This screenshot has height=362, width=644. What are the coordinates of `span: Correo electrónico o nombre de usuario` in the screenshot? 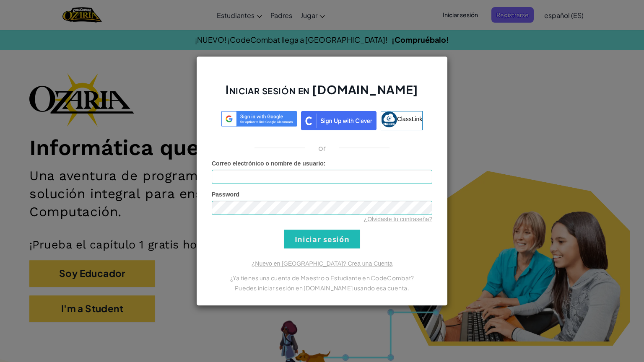 It's located at (268, 164).